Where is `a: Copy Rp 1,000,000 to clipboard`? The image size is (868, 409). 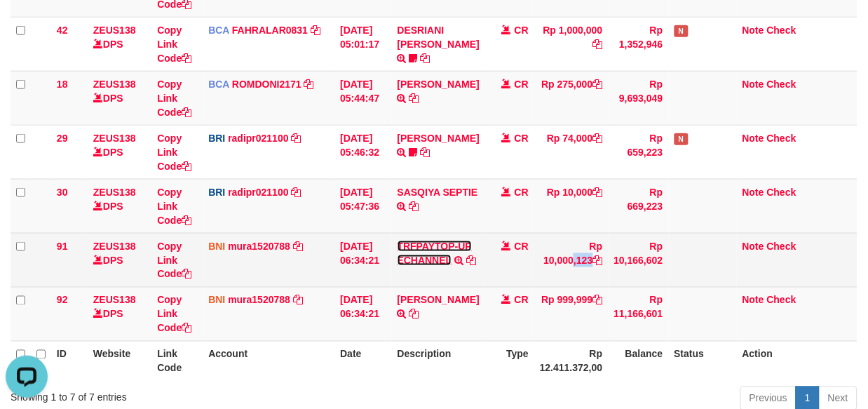
a: Copy Rp 1,000,000 to clipboard is located at coordinates (598, 44).